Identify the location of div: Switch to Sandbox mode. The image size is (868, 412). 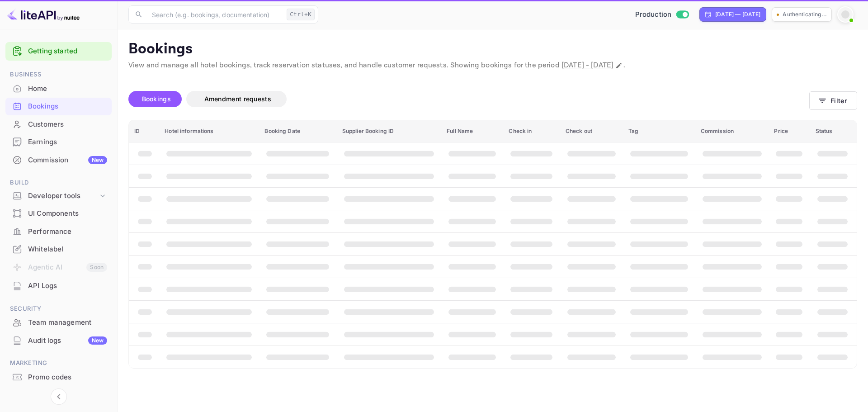
(662, 15).